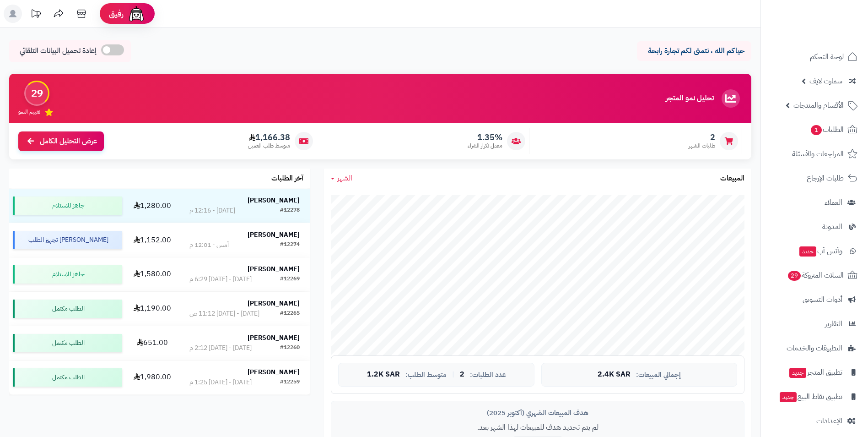 This screenshot has height=437, width=868. I want to click on span: لوحة التحكم, so click(827, 57).